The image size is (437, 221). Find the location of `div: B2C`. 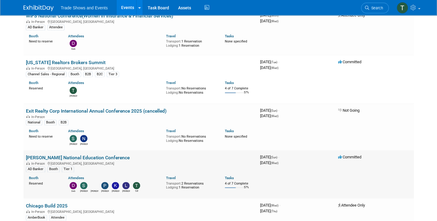

div: B2C is located at coordinates (100, 75).